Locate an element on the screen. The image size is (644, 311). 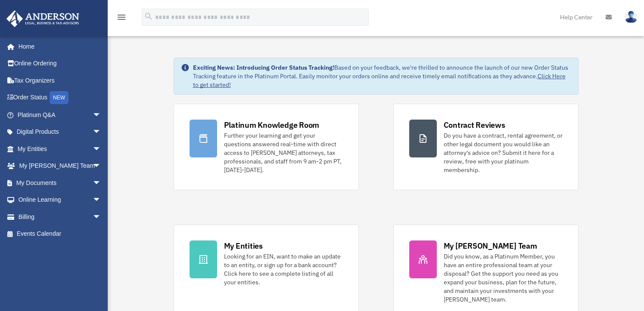
div: Contract Reviews is located at coordinates (475, 125).